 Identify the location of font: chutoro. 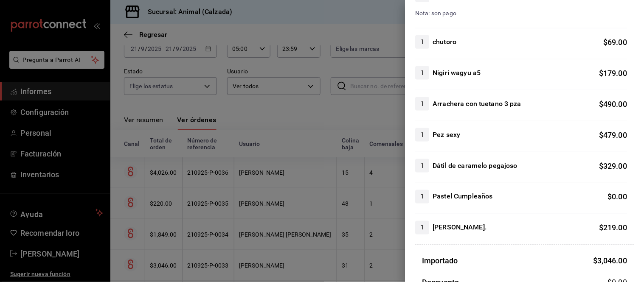
(444, 42).